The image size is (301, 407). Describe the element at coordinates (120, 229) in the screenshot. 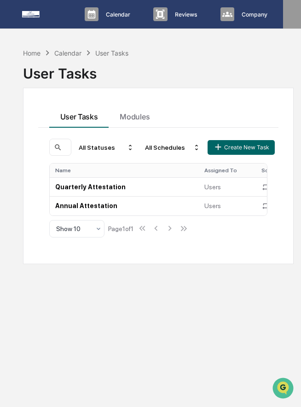

I see `div: Page 1 of 1` at that location.